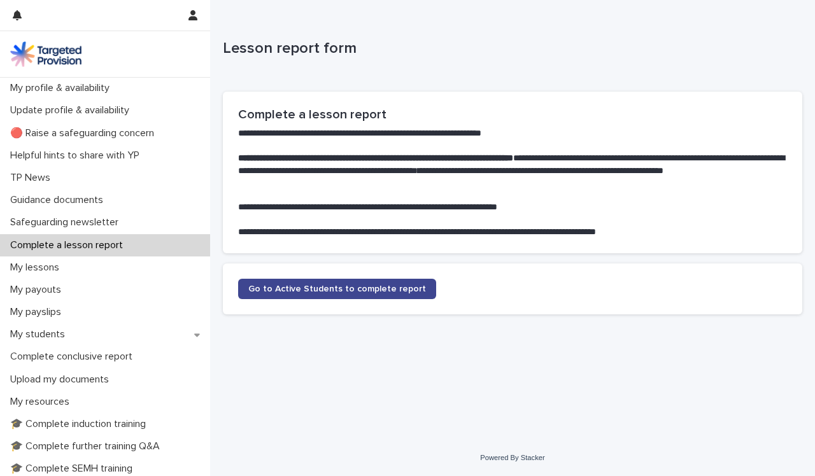 The height and width of the screenshot is (476, 815). I want to click on p: Helpful hints to share with YP, so click(77, 155).